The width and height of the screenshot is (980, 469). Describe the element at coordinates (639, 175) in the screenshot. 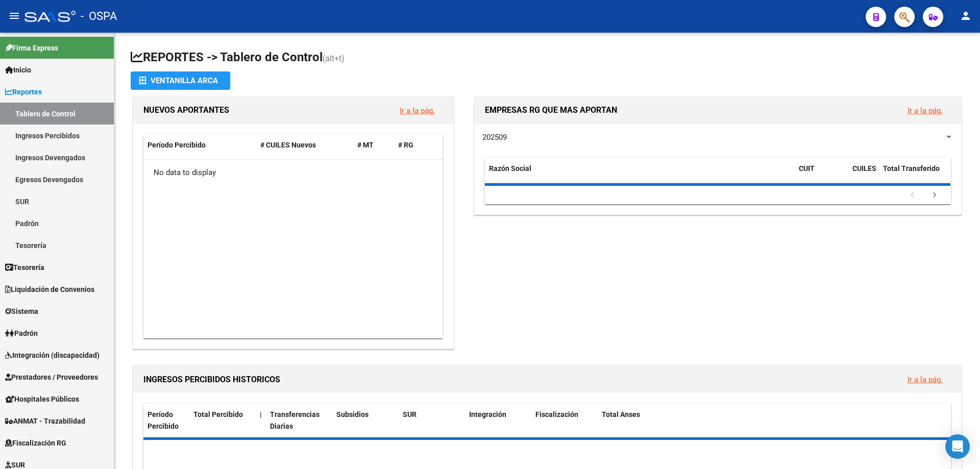

I see `datatable-header-cell: Razón Social` at that location.